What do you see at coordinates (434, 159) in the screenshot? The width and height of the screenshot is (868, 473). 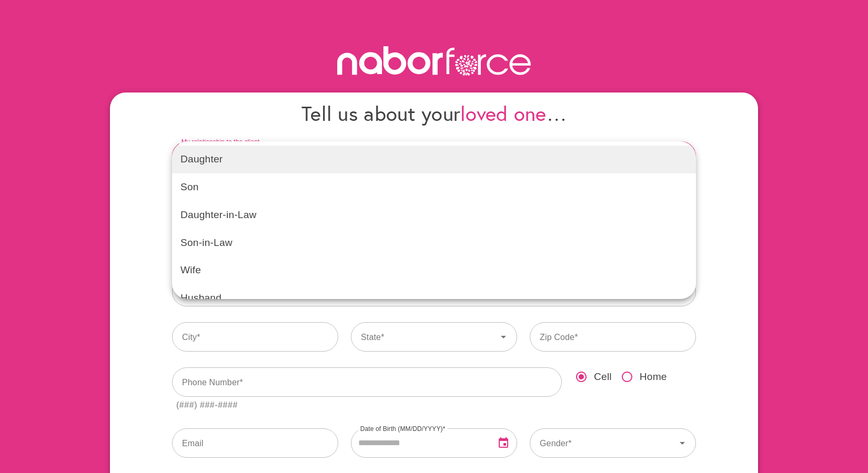 I see `p: Daughter` at bounding box center [434, 159].